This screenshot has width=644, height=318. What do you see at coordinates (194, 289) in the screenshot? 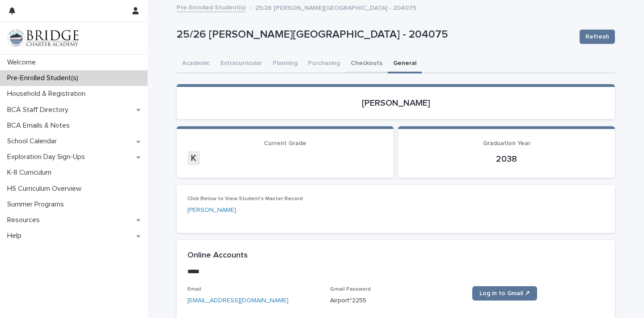
I see `span: Email` at bounding box center [194, 289].